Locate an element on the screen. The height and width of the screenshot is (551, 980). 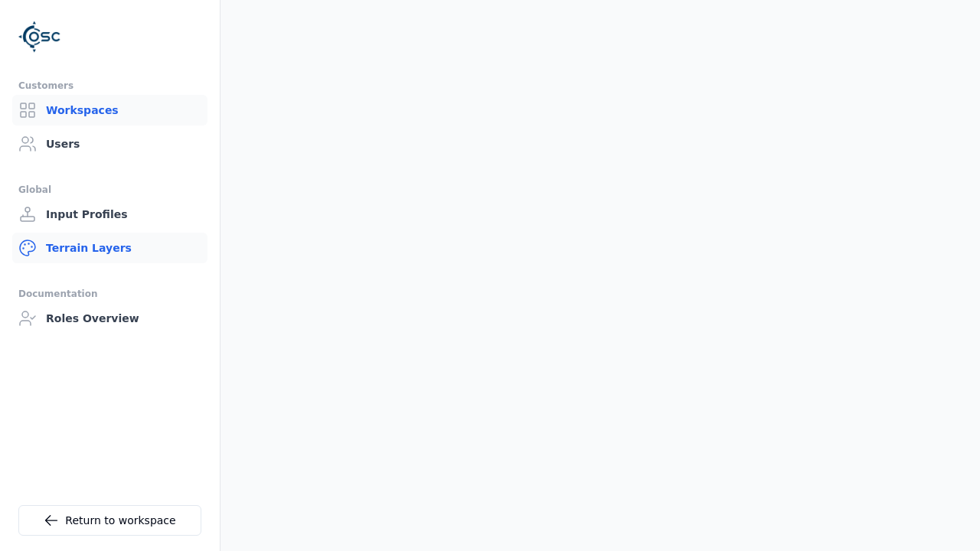
div: Global is located at coordinates (109, 190).